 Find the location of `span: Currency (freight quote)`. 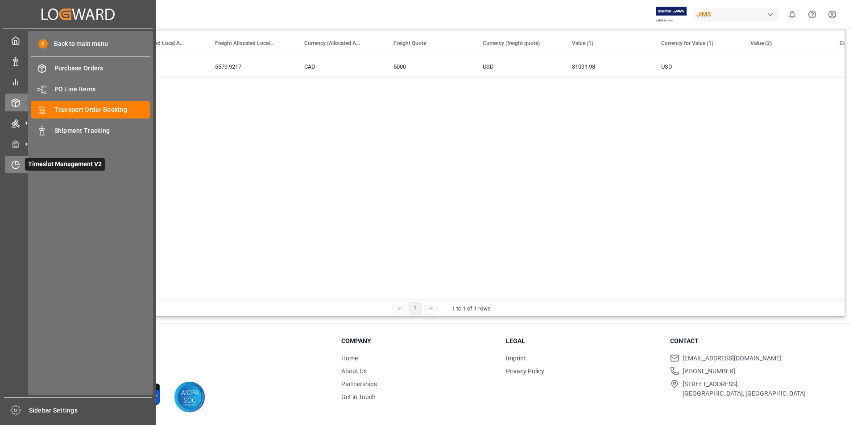

span: Currency (freight quote) is located at coordinates (511, 43).